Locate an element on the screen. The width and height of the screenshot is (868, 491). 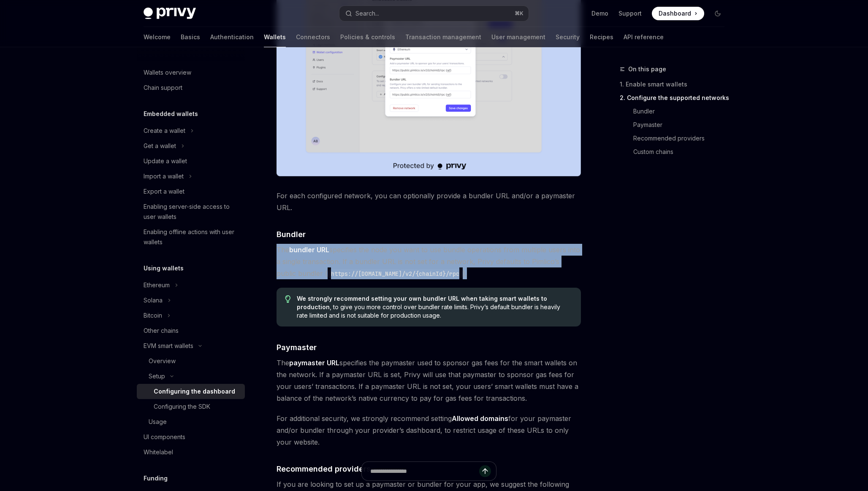
div: Chain support is located at coordinates (163, 88).